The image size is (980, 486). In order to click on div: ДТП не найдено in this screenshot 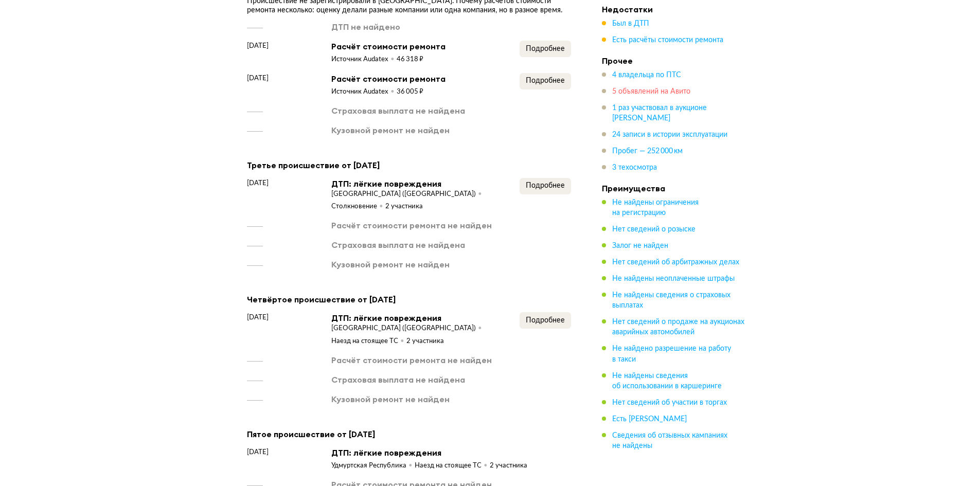, I will do `click(366, 27)`.